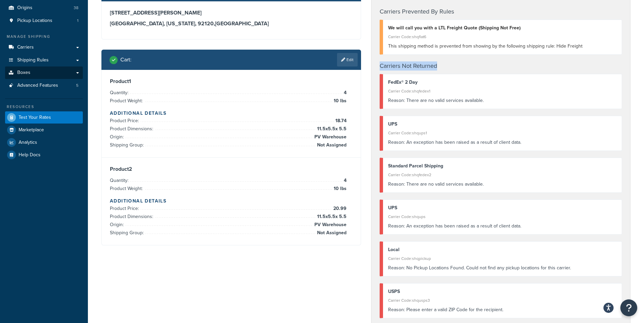 The height and width of the screenshot is (323, 644). What do you see at coordinates (44, 118) in the screenshot?
I see `a: Test Your Rates` at bounding box center [44, 118].